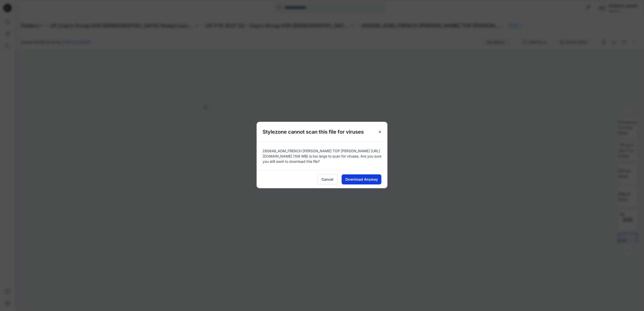 The height and width of the screenshot is (311, 644). Describe the element at coordinates (314, 132) in the screenshot. I see `h5: Stylezone cannot scan this file for viruses` at that location.